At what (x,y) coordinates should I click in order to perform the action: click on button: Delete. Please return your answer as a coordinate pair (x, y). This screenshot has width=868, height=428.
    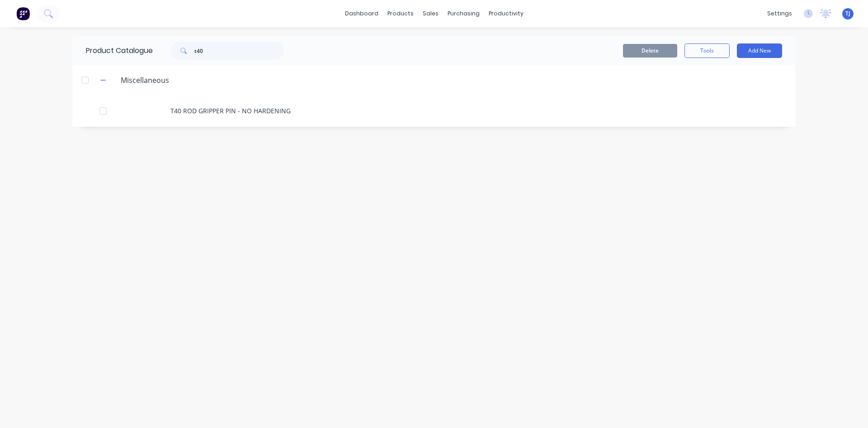
    Looking at the image, I should click on (650, 51).